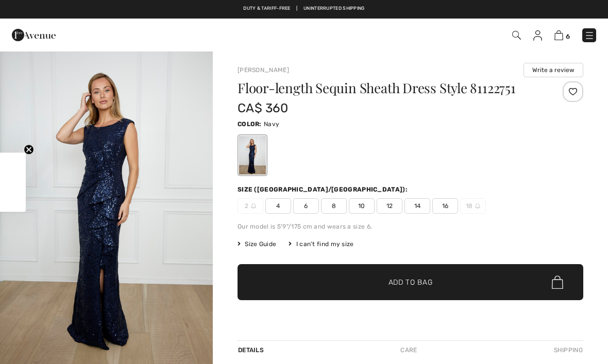 Image resolution: width=608 pixels, height=364 pixels. What do you see at coordinates (263, 108) in the screenshot?
I see `span: CA$ 360` at bounding box center [263, 108].